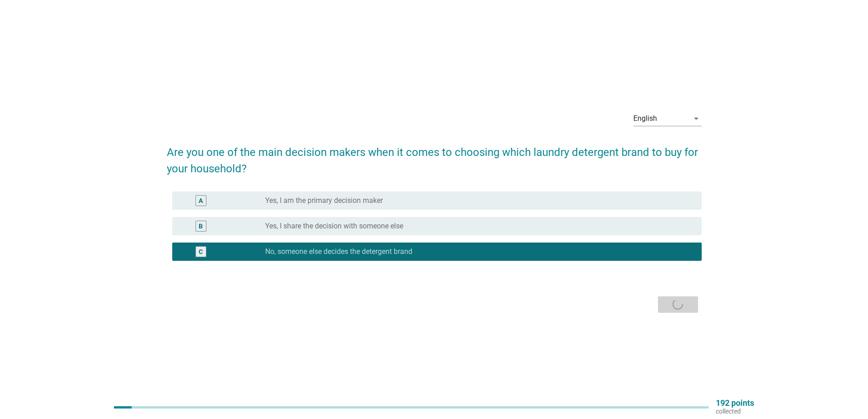 The height and width of the screenshot is (419, 868). I want to click on p: 192 points, so click(735, 403).